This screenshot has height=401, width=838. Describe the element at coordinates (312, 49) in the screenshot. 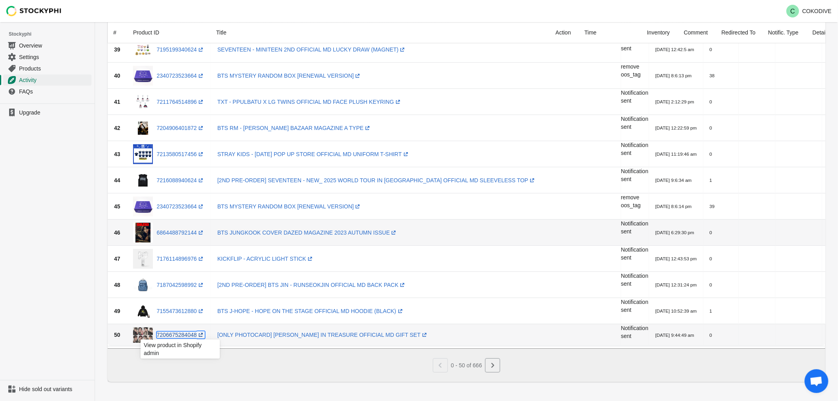

I see `a: SEVENTEEN - MINITEEN 2ND OFFICIAL MD LUCKY DRAW (MAGNET)(opens a new window)` at that location.